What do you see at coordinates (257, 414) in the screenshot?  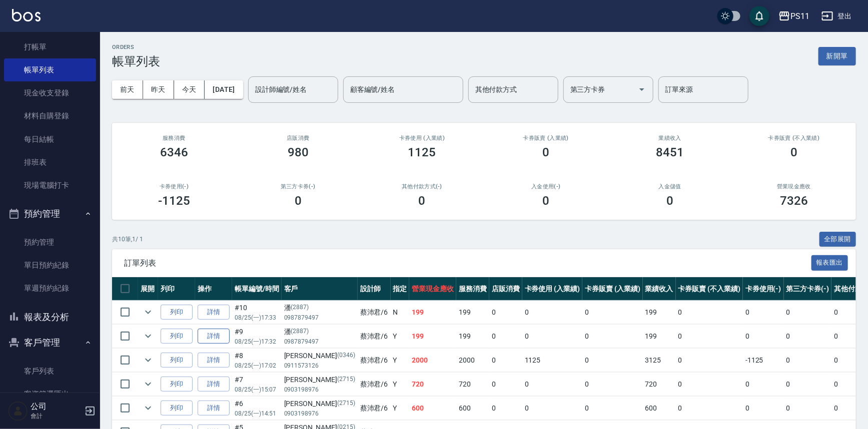 I see `p: 08/25 (一) 14:51` at bounding box center [257, 414].